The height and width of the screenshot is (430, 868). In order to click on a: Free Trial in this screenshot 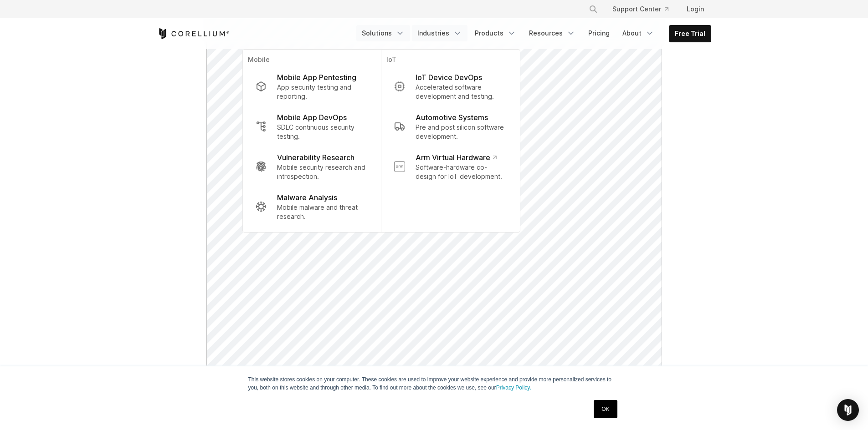, I will do `click(690, 33)`.